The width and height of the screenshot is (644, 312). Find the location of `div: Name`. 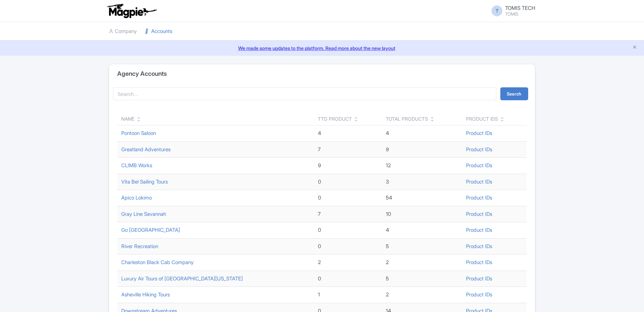

div: Name is located at coordinates (128, 119).